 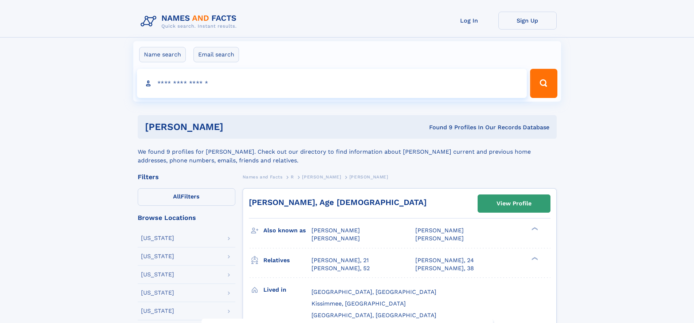 What do you see at coordinates (292, 177) in the screenshot?
I see `a: R` at bounding box center [292, 177].